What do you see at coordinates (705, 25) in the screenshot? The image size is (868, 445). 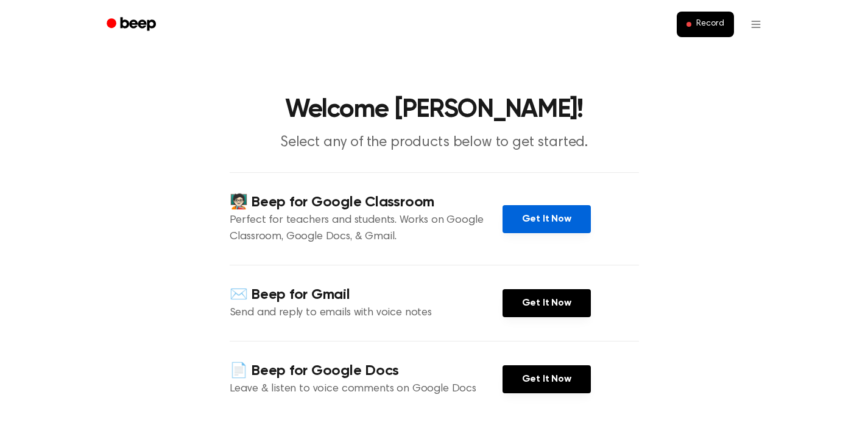 I see `button: Record` at bounding box center [705, 25].